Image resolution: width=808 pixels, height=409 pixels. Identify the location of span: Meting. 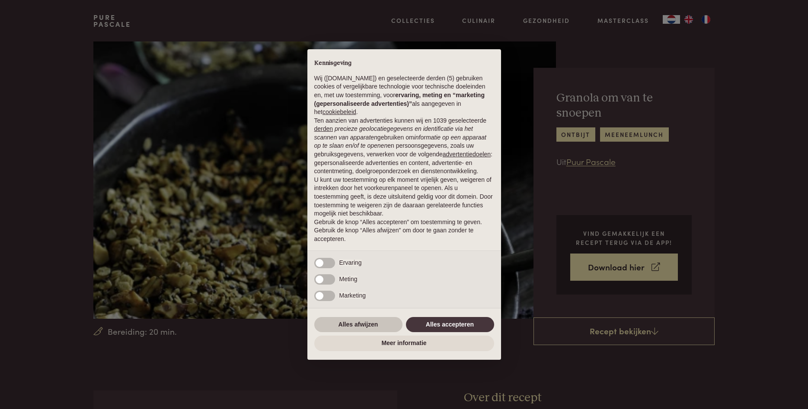
(348, 279).